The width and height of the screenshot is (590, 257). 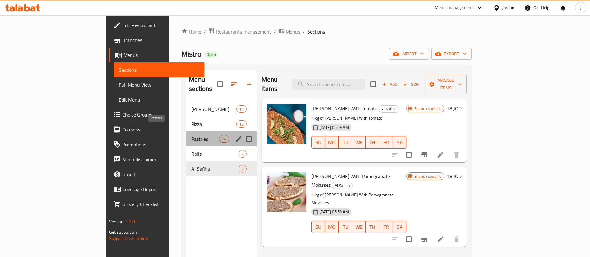 What do you see at coordinates (130, 222) in the screenshot?
I see `span: 1.0.0` at bounding box center [130, 222].